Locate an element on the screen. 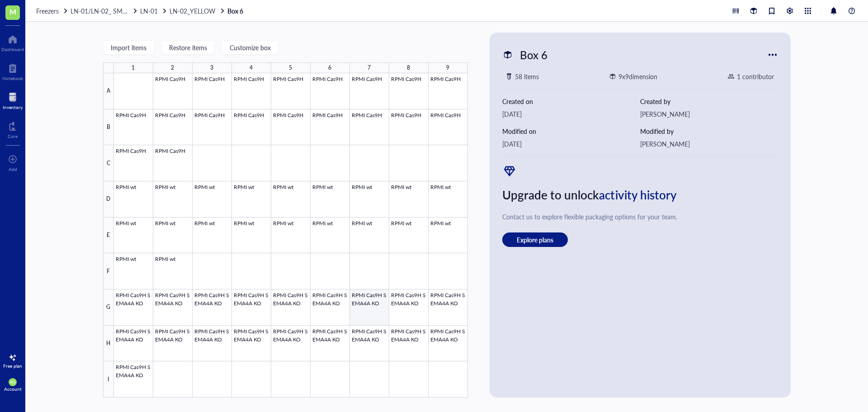 The height and width of the screenshot is (412, 868). a: Dashboard is located at coordinates (13, 42).